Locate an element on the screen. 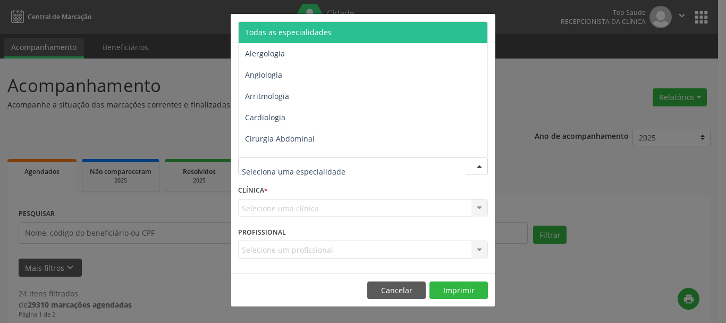 The image size is (726, 323). span: Alergologia is located at coordinates (265, 53).